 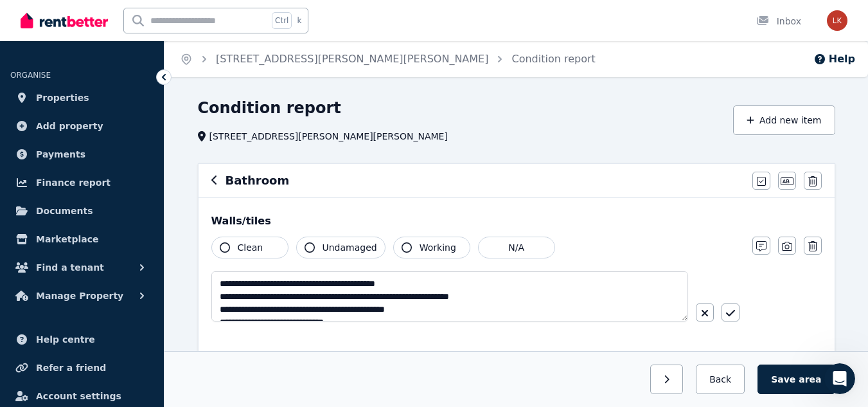 What do you see at coordinates (214, 325) in the screenshot?
I see `span: Help` at bounding box center [214, 325].